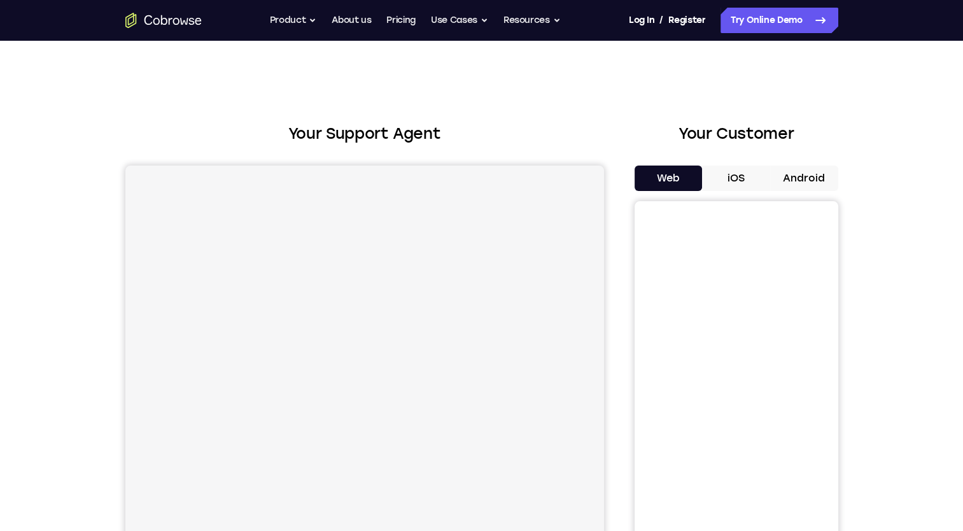 This screenshot has height=531, width=963. What do you see at coordinates (687, 20) in the screenshot?
I see `a: Register` at bounding box center [687, 20].